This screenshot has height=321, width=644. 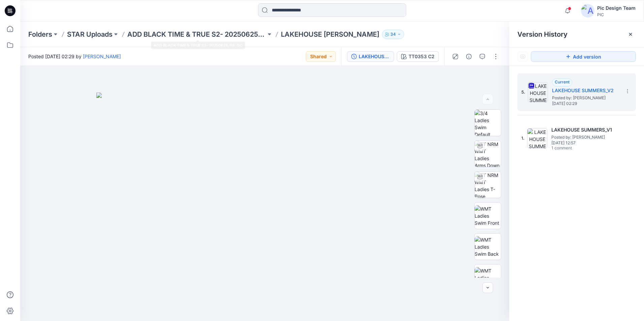 What do you see at coordinates (562, 81) in the screenshot?
I see `span: Current` at bounding box center [562, 81].